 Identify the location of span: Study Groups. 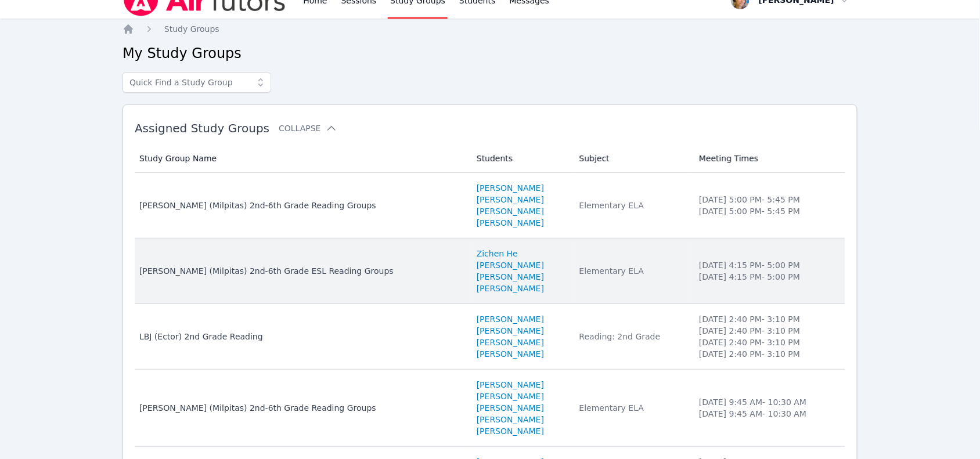
(192, 29).